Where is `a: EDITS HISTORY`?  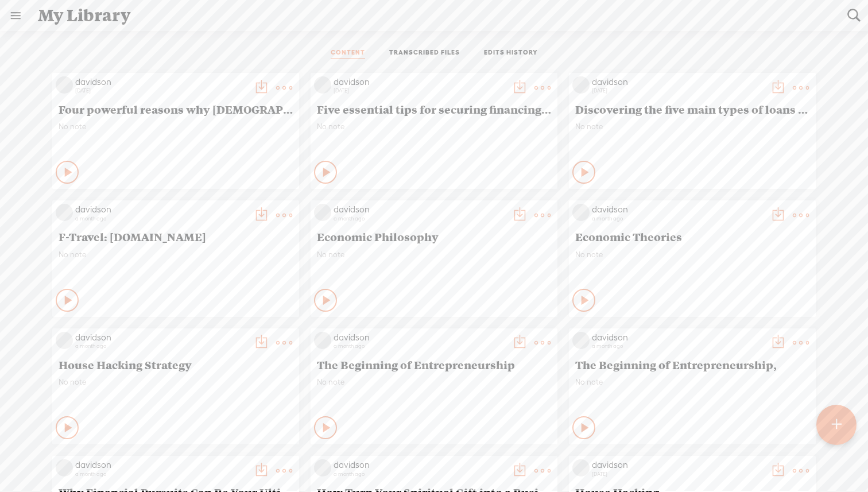 a: EDITS HISTORY is located at coordinates (511, 53).